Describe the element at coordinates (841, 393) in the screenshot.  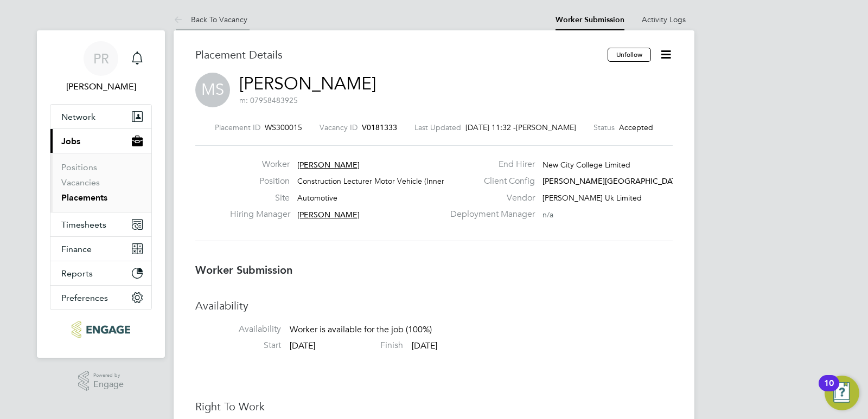
I see `button: Open Resource Center, 10 new notifications` at that location.